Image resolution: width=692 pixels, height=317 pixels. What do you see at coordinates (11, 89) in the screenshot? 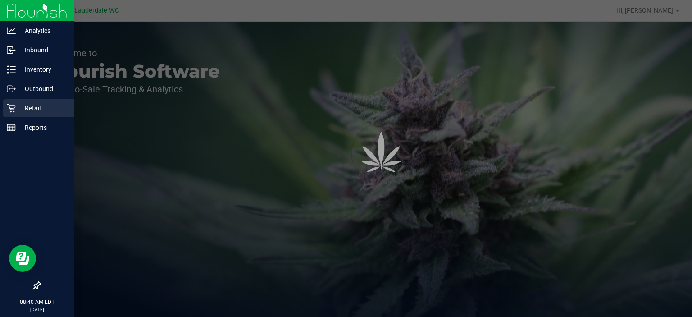
I see `inline-svg: Outbound` at bounding box center [11, 89].